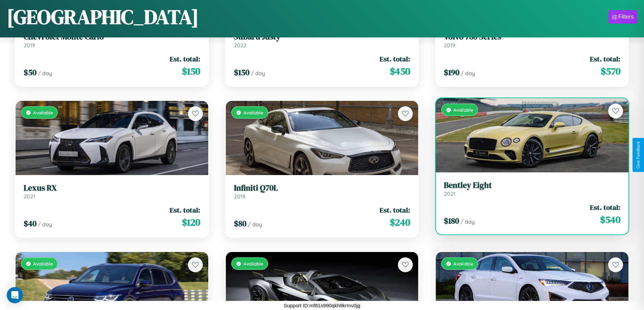 This screenshot has height=310, width=644. I want to click on span: $ 80, so click(240, 223).